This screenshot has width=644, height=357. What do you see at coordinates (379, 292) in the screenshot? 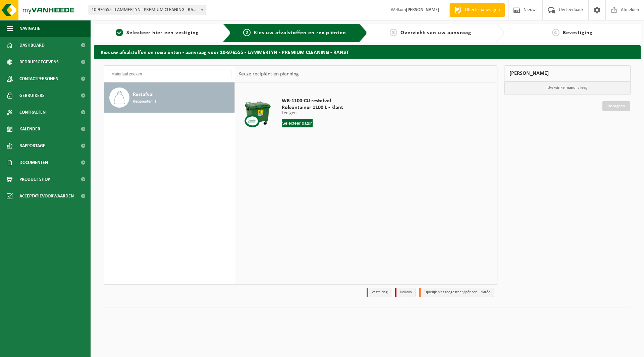
I see `li: Vaste dag` at bounding box center [379, 292].